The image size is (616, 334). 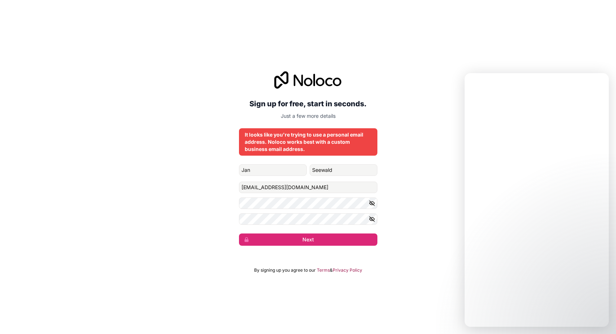 I want to click on input: Email address, so click(x=308, y=188).